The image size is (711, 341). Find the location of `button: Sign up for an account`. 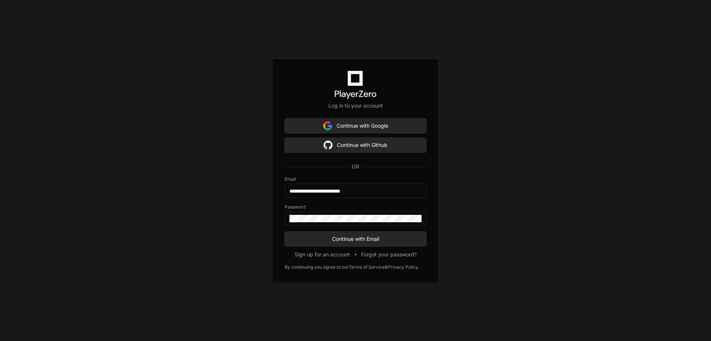

button: Sign up for an account is located at coordinates (322, 254).